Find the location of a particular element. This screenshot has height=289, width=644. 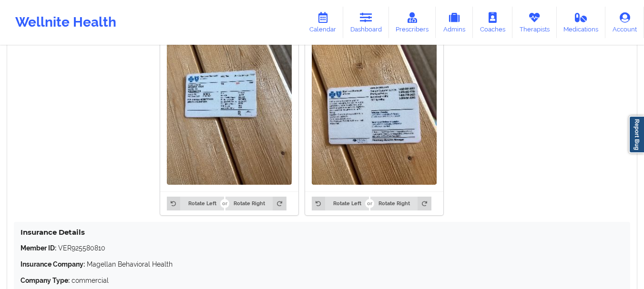

a: Therapists is located at coordinates (534, 22).